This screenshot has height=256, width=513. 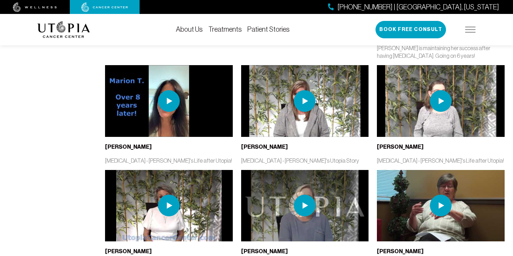 I want to click on a: Treatments, so click(x=225, y=29).